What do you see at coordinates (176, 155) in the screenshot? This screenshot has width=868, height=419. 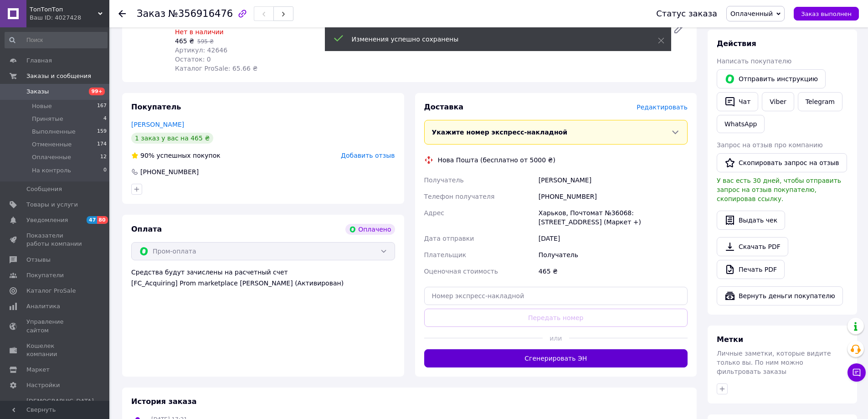 I see `div: успешных покупок` at bounding box center [176, 155].